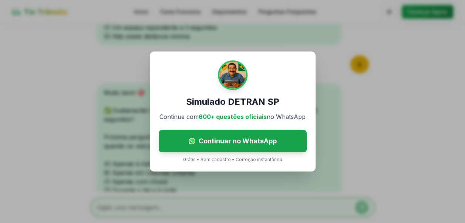 Image resolution: width=465 pixels, height=223 pixels. Describe the element at coordinates (233, 117) in the screenshot. I see `span: 600+ questões oficiais` at that location.